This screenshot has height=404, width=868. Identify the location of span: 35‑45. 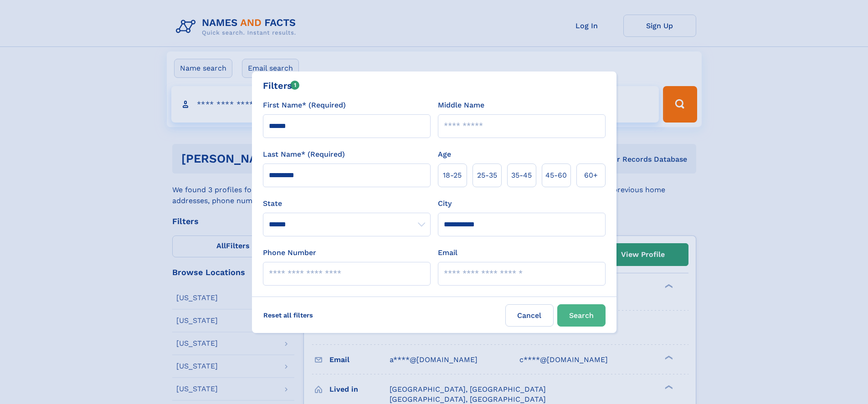
(522, 175).